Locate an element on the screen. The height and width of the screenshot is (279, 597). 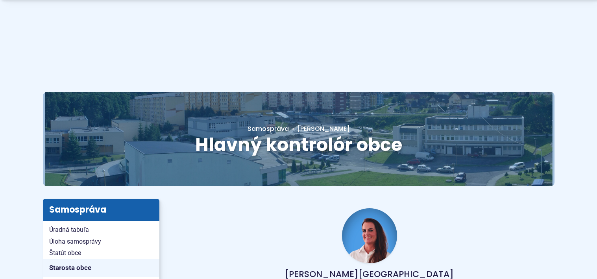
a: Štatút obce is located at coordinates (101, 253).